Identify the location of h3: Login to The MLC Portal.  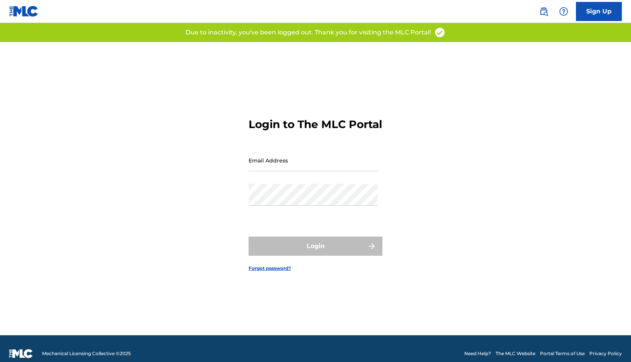
(315, 124).